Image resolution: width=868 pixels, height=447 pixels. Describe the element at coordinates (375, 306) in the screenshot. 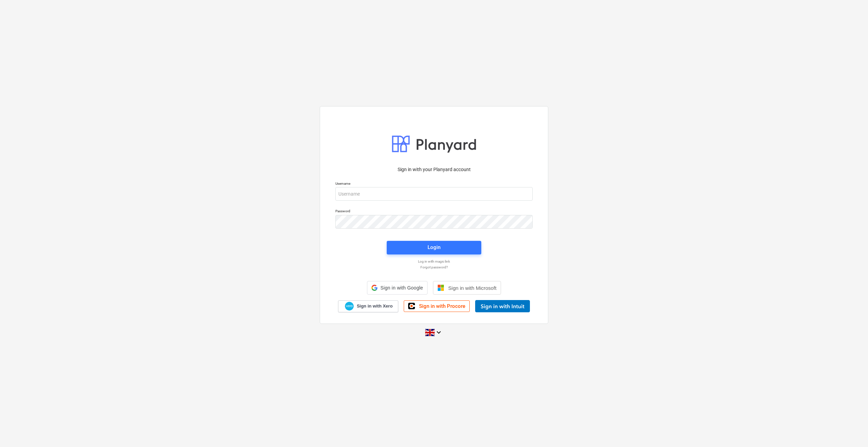

I see `span: Sign in with Xero` at that location.